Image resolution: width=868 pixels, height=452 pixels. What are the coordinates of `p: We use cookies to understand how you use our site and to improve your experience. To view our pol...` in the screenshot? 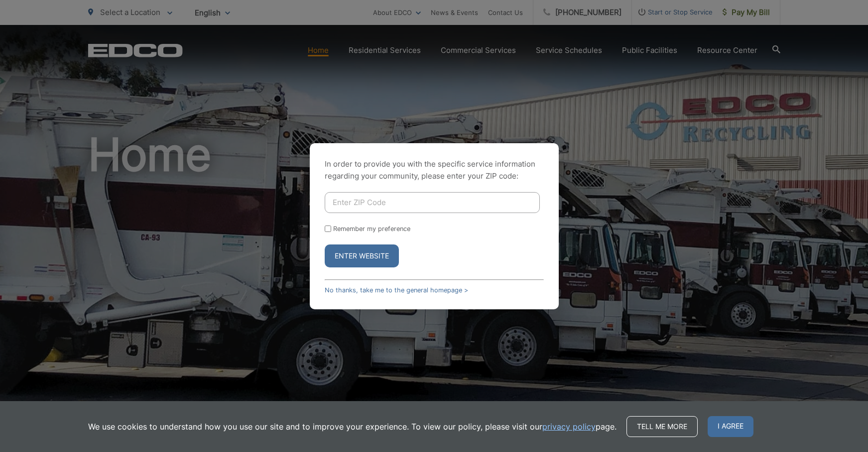 It's located at (352, 427).